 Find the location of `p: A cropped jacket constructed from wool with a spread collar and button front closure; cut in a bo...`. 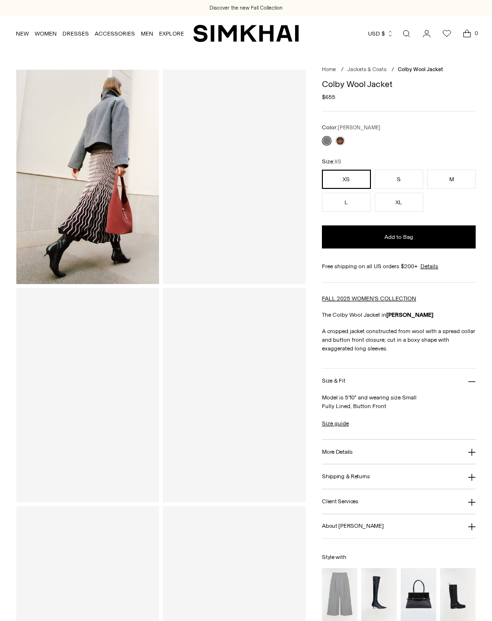

p: A cropped jacket constructed from wool with a spread collar and button front closure; cut in a bo... is located at coordinates (399, 340).